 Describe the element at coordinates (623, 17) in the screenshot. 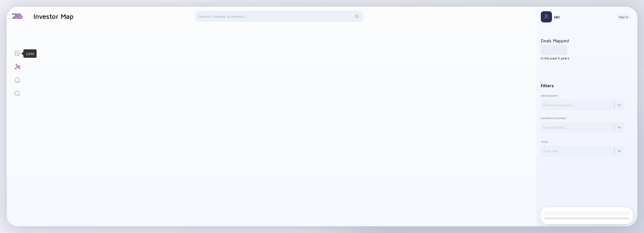

I see `div: Sign In` at that location.